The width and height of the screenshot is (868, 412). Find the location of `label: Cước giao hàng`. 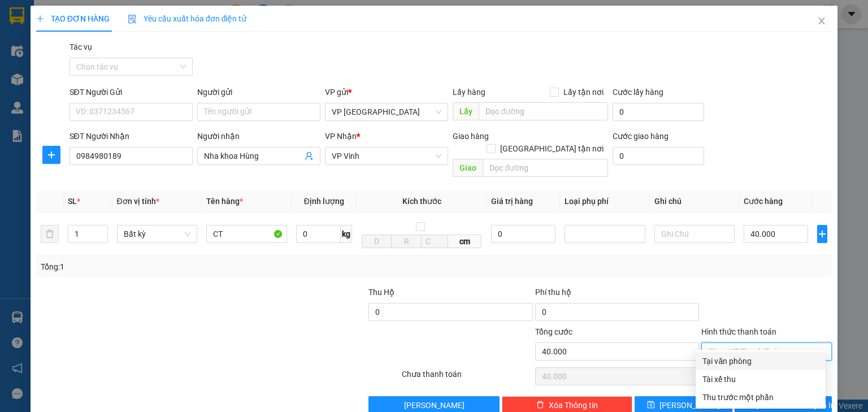

label: Cước giao hàng is located at coordinates (641, 136).